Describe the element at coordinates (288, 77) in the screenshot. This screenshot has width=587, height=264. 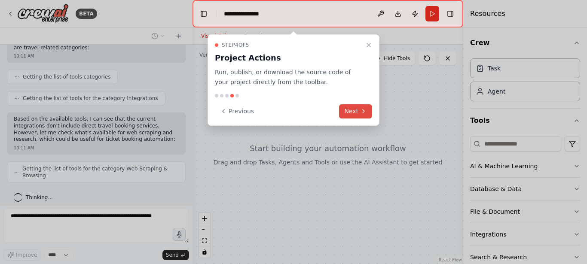
I see `p: Run, publish, or download the source code of your project directly from the toolbar.` at that location.